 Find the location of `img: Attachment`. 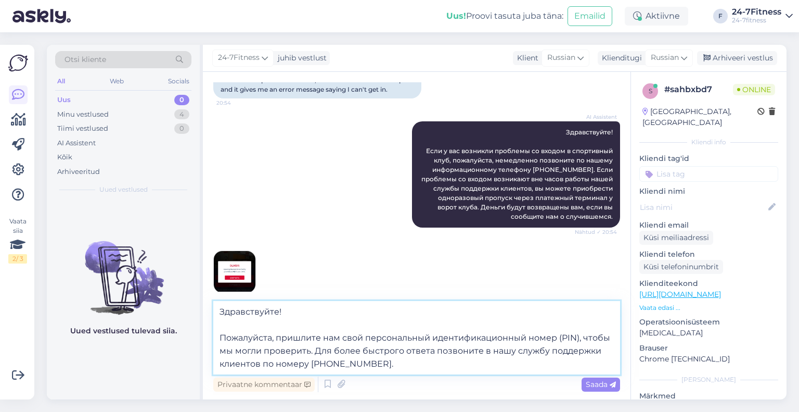

img: Attachment is located at coordinates (235, 272).